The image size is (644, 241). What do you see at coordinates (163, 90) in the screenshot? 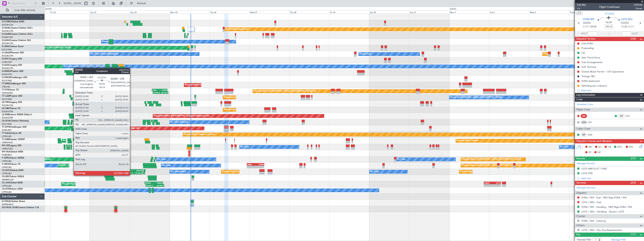
I see `div: VHHH` at bounding box center [163, 90].